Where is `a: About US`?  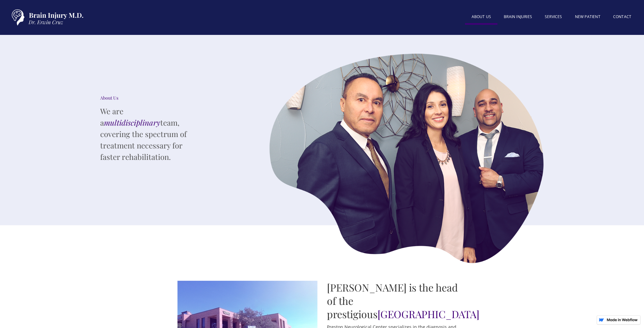 a: About US is located at coordinates (481, 17).